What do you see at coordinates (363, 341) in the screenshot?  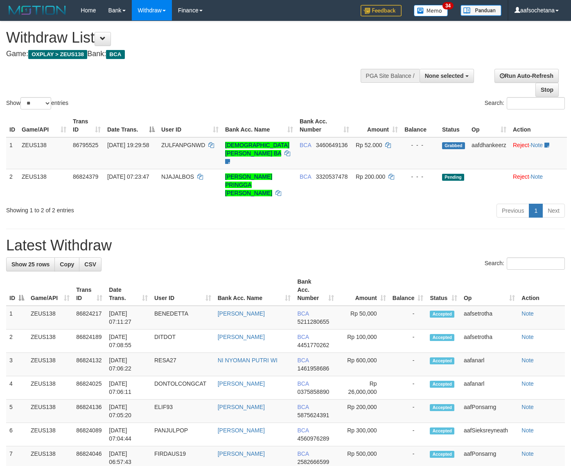 I see `td: Rp 100,000` at bounding box center [363, 341].